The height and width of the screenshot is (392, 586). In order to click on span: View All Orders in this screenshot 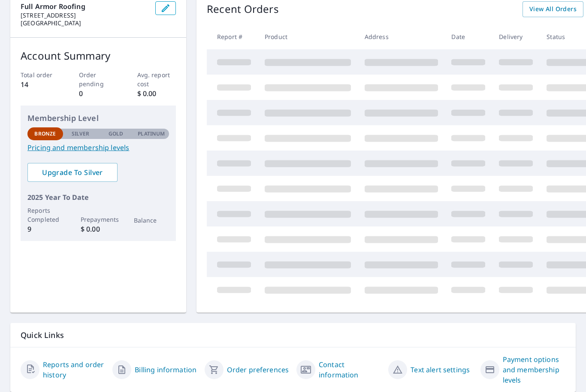, I will do `click(553, 9)`.